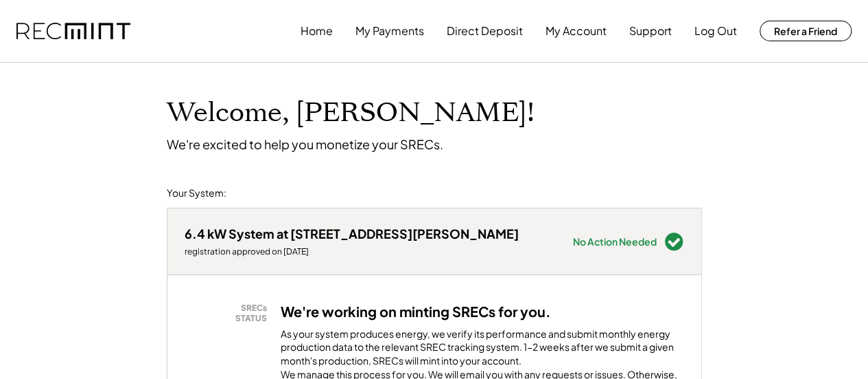 Image resolution: width=868 pixels, height=379 pixels. What do you see at coordinates (390, 31) in the screenshot?
I see `button: My Payments` at bounding box center [390, 31].